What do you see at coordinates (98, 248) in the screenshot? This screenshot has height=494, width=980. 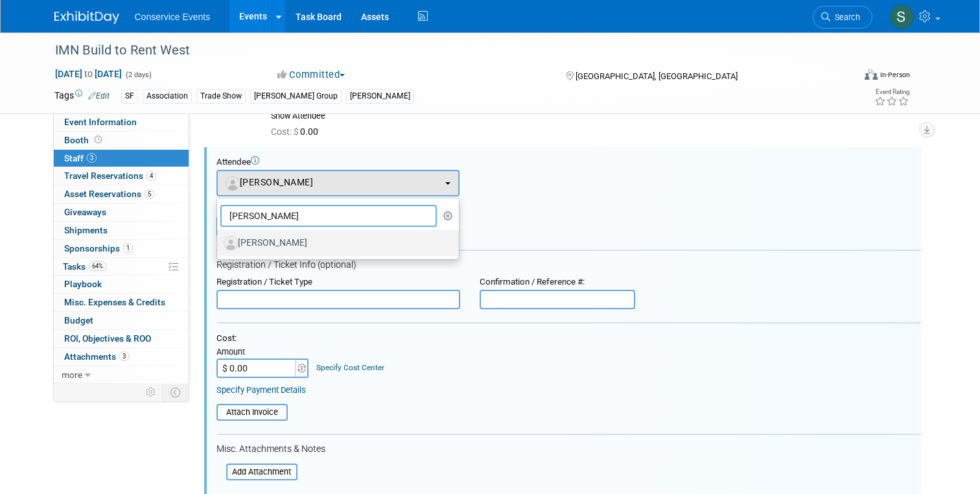 I see `span: Sponsorships` at bounding box center [98, 248].